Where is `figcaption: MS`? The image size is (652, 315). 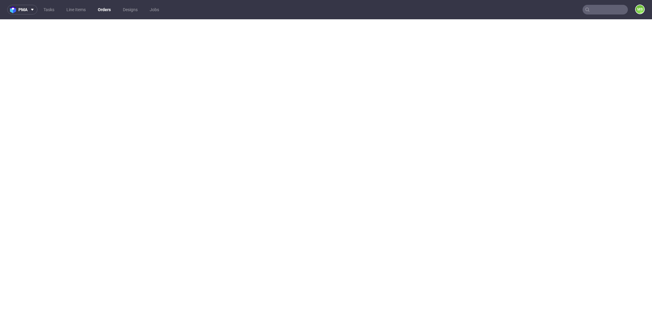 figcaption: MS is located at coordinates (639, 9).